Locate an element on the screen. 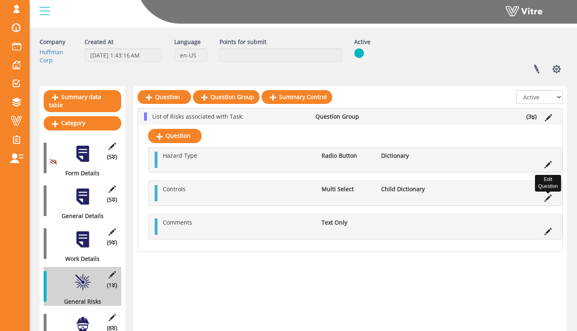 The height and width of the screenshot is (331, 577). a: Summary Control is located at coordinates (297, 97).